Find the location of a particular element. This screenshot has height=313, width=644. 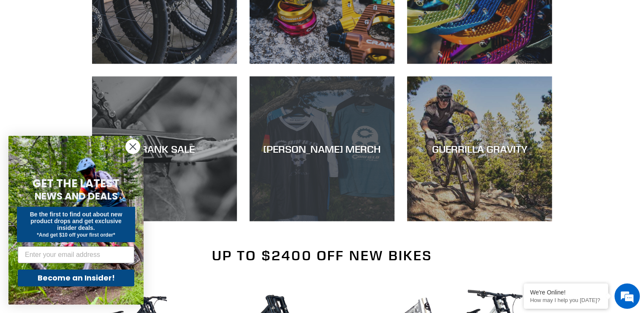

div: We're Online! is located at coordinates (566, 293).